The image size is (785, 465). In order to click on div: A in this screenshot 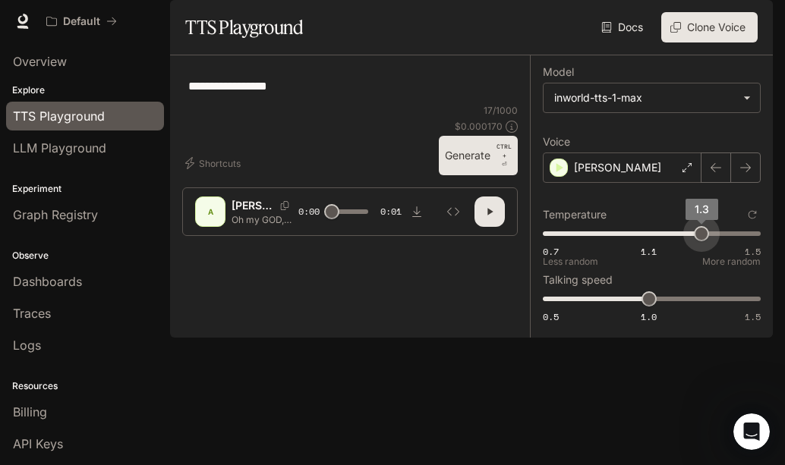, I will do `click(210, 212)`.